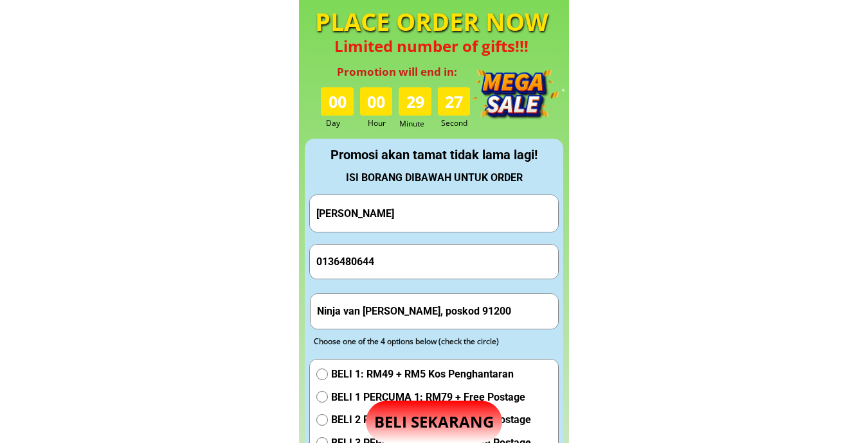 This screenshot has width=868, height=443. Describe the element at coordinates (430, 420) in the screenshot. I see `span: BELI 2 PERCUMA 2: RM119 + Free Postage` at that location.